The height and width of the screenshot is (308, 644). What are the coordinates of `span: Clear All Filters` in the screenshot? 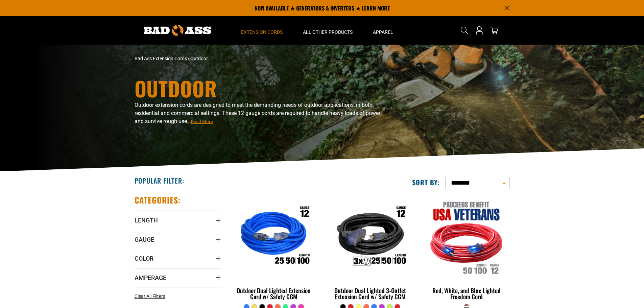 It's located at (150, 296).